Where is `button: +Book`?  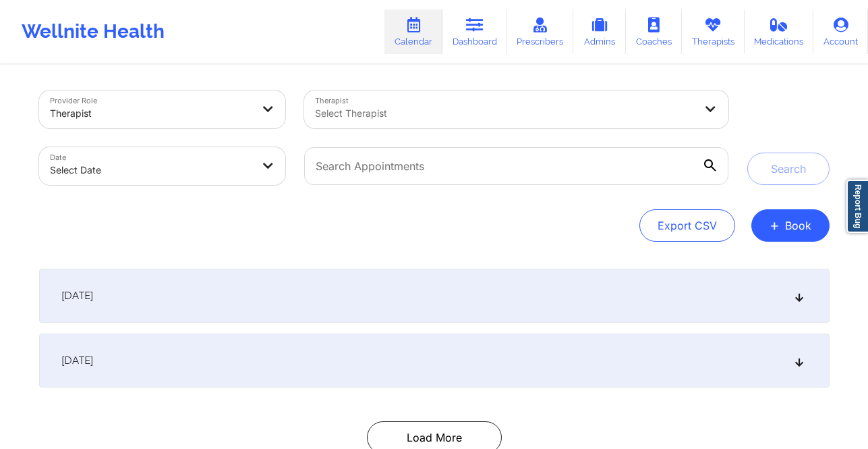
button: +Book is located at coordinates (791, 225).